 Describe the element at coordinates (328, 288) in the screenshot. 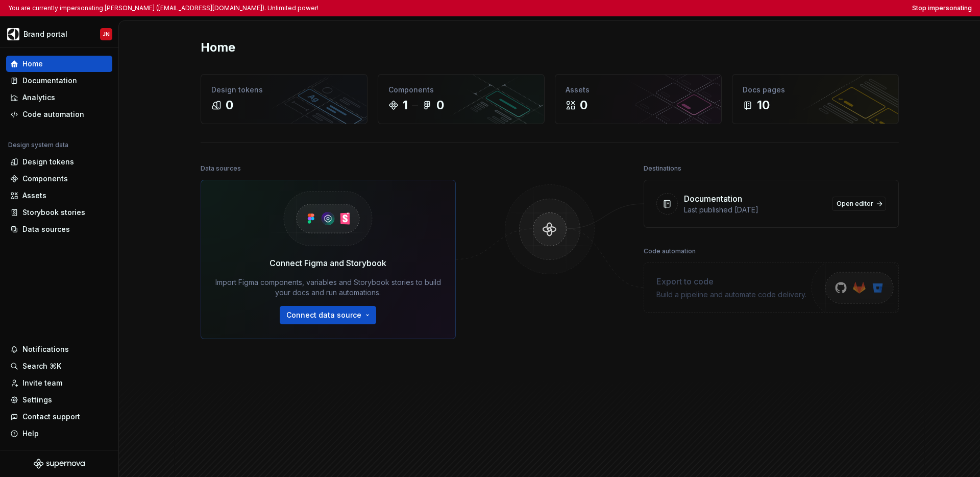

I see `div: Import Figma components, variables and Storybook stories to build your docs and run automations.` at that location.